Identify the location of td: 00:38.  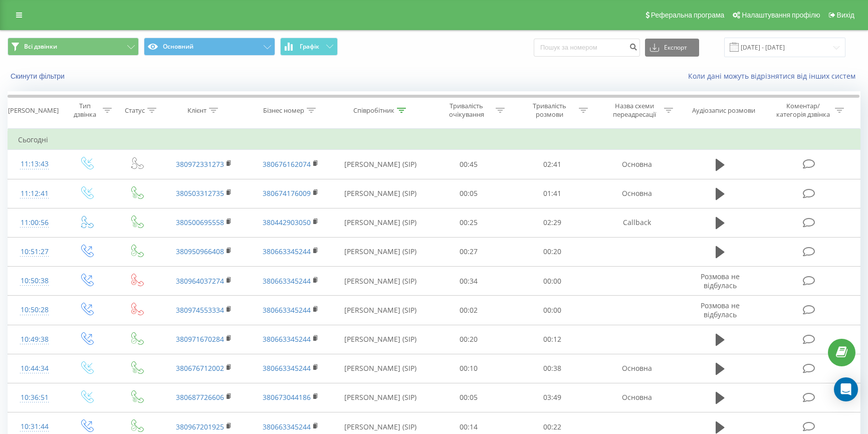
(552, 369).